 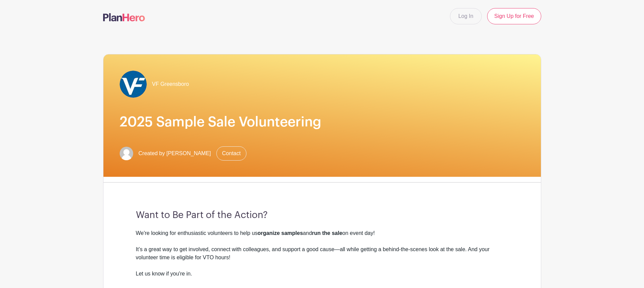 I want to click on div: Let us know if you're in., so click(x=322, y=278).